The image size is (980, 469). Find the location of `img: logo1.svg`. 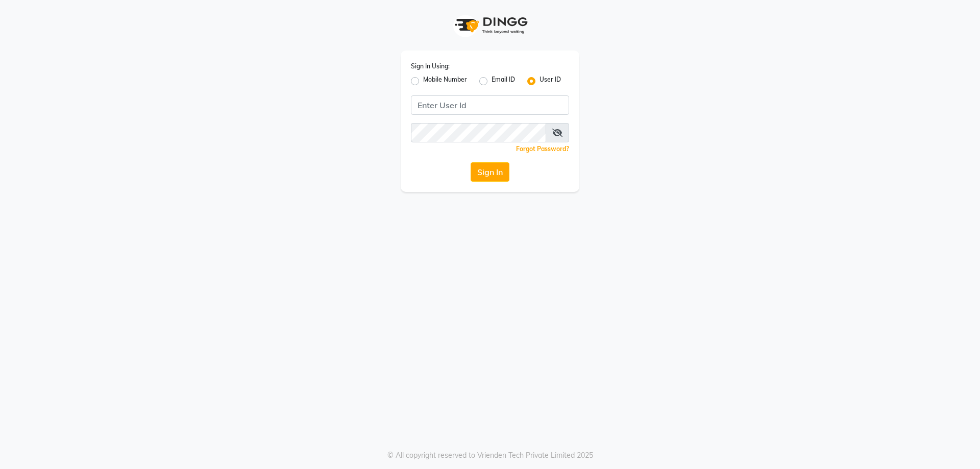

img: logo1.svg is located at coordinates (490, 25).